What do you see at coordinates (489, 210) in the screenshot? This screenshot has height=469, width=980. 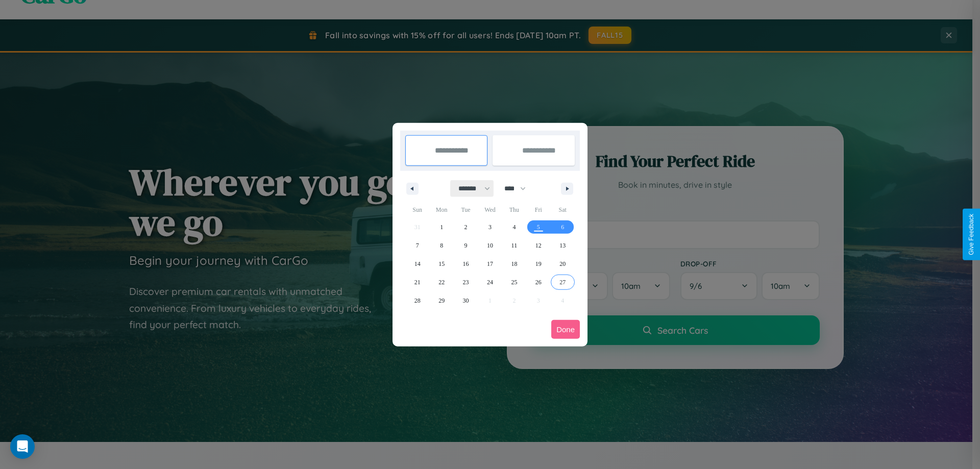 I see `span: Wed` at bounding box center [489, 210].